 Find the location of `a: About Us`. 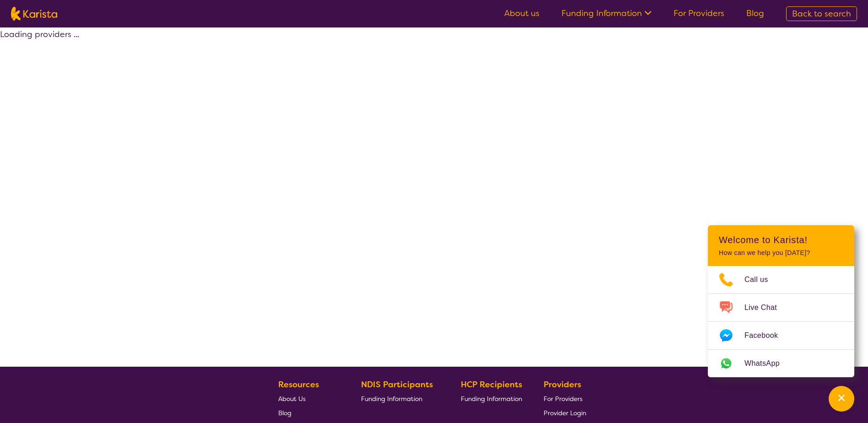

a: About Us is located at coordinates (309, 398).